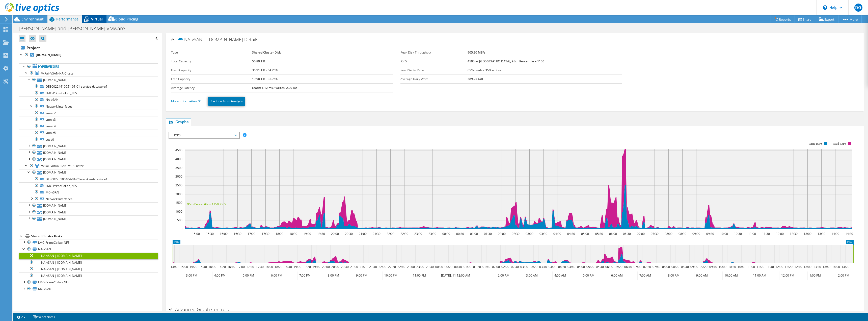 The image size is (868, 321). I want to click on text: 13:20, so click(817, 266).